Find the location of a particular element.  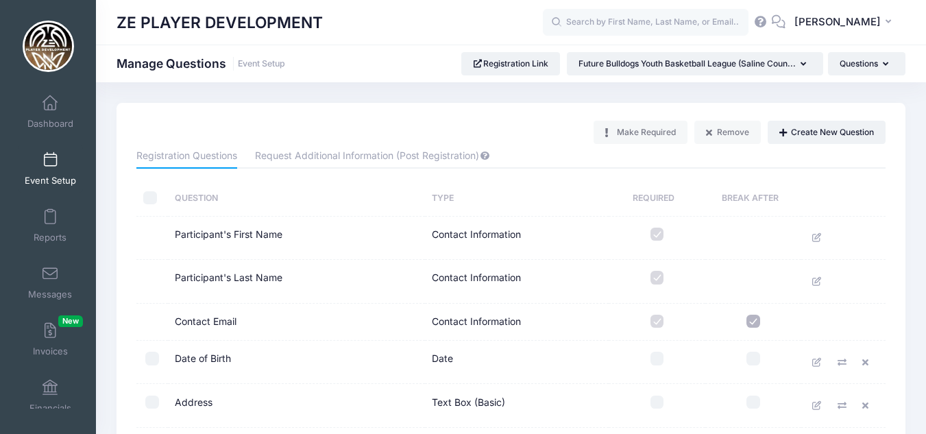

a: Dashboard is located at coordinates (50, 112).